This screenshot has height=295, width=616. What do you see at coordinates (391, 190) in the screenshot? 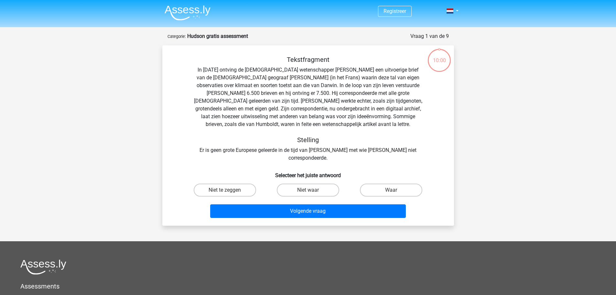
I see `label: Waar` at bounding box center [391, 190].